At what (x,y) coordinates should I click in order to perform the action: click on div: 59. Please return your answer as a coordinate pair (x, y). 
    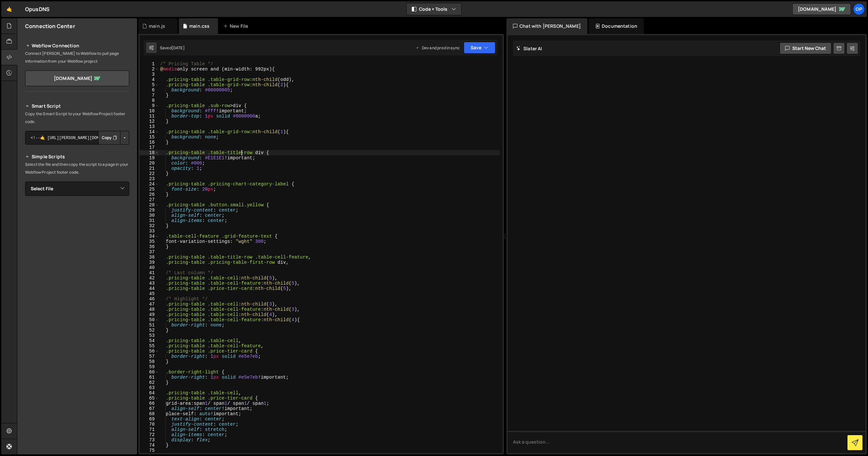
    Looking at the image, I should click on (149, 367).